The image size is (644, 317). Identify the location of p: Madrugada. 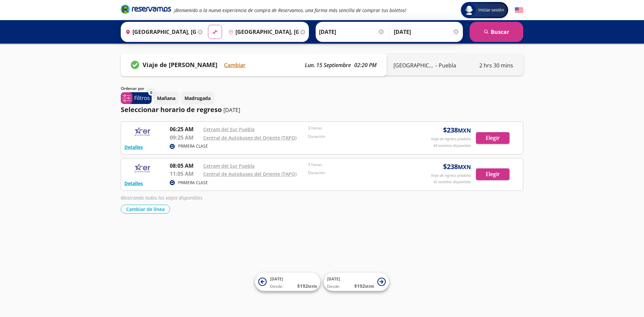
(198, 98).